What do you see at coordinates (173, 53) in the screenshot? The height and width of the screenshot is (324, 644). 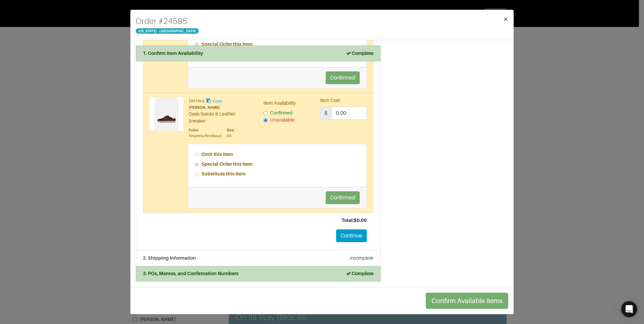 I see `strong: 1. Confirm Item Availability` at bounding box center [173, 53].